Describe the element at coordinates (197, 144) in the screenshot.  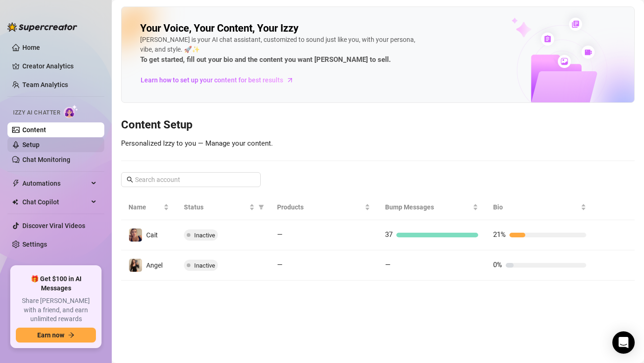
I see `span: Personalized Izzy to you — Manage your content.` at that location.